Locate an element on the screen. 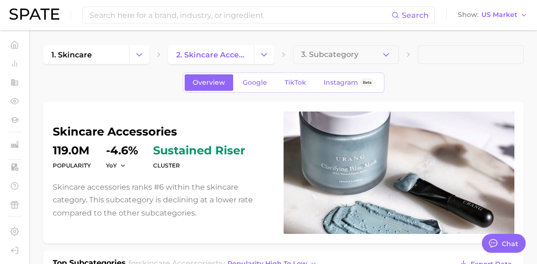 This screenshot has height=264, width=537. p: Skincare accessories ranks #6 within the skincare category. This subcategory is declining at a lo... is located at coordinates (162, 200).